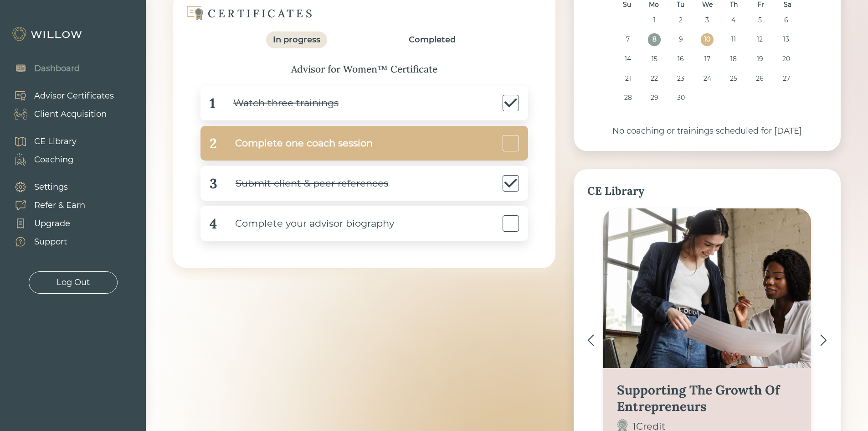 The height and width of the screenshot is (431, 868). Describe the element at coordinates (364, 69) in the screenshot. I see `div: Advisor for Women™ Certificate` at that location.